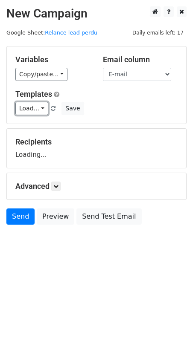 The image size is (193, 341). I want to click on h5: Advanced, so click(96, 186).